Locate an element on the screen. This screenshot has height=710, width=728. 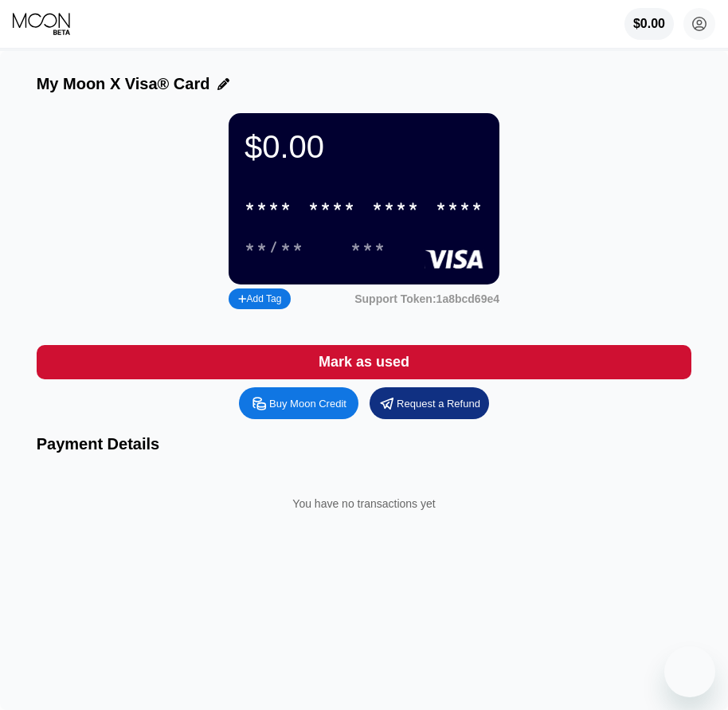
div: Add Tag is located at coordinates (260, 299).